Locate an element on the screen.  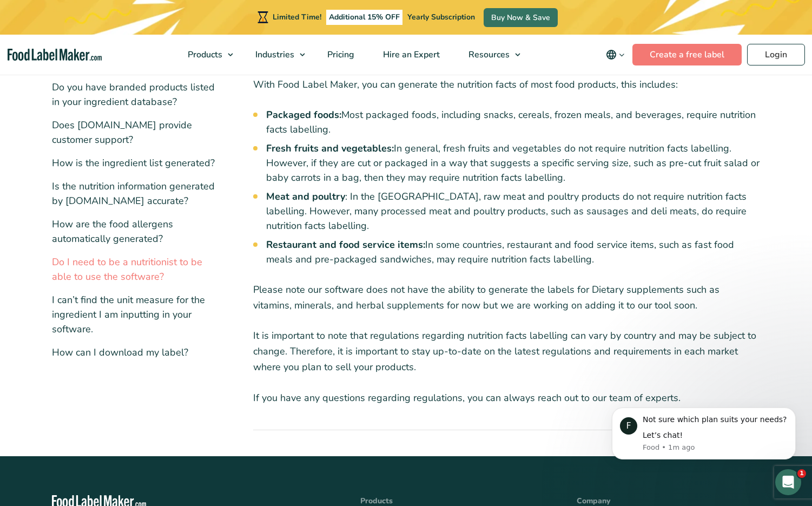
span: Yearly Subscription is located at coordinates (441, 17).